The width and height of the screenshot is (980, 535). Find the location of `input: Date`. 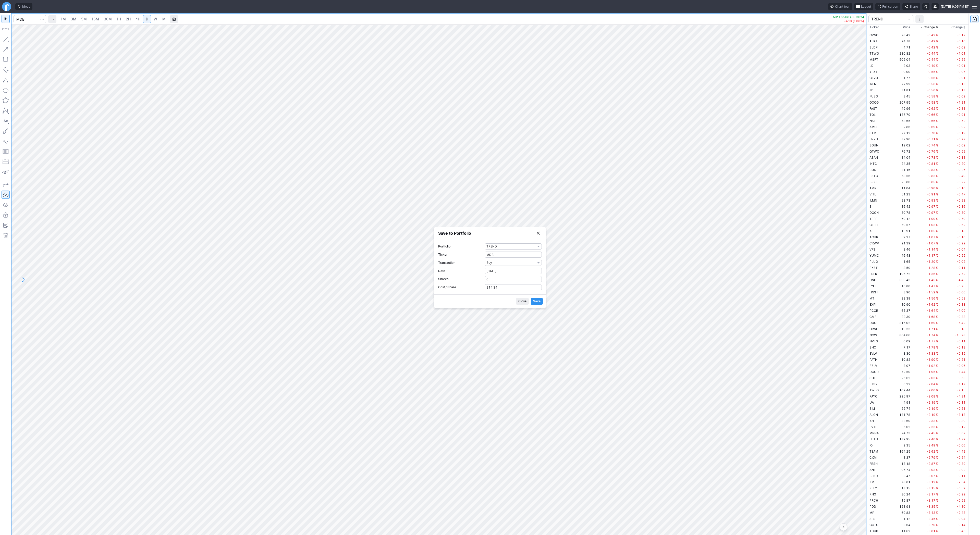

input: Date is located at coordinates (513, 271).